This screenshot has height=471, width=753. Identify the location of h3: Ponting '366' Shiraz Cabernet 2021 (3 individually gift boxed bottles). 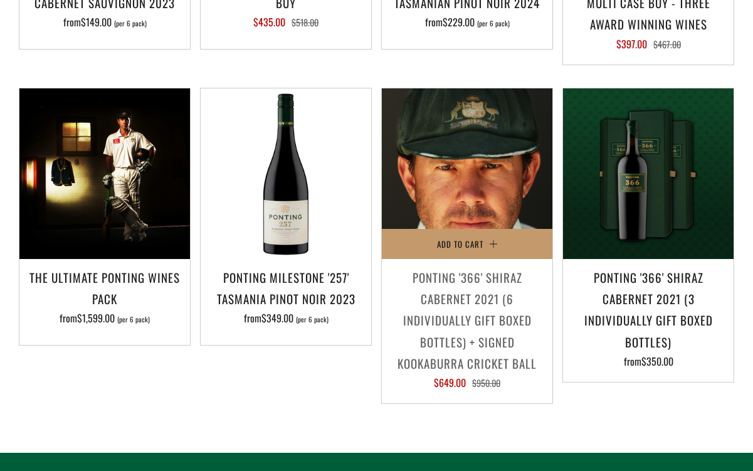
(648, 309).